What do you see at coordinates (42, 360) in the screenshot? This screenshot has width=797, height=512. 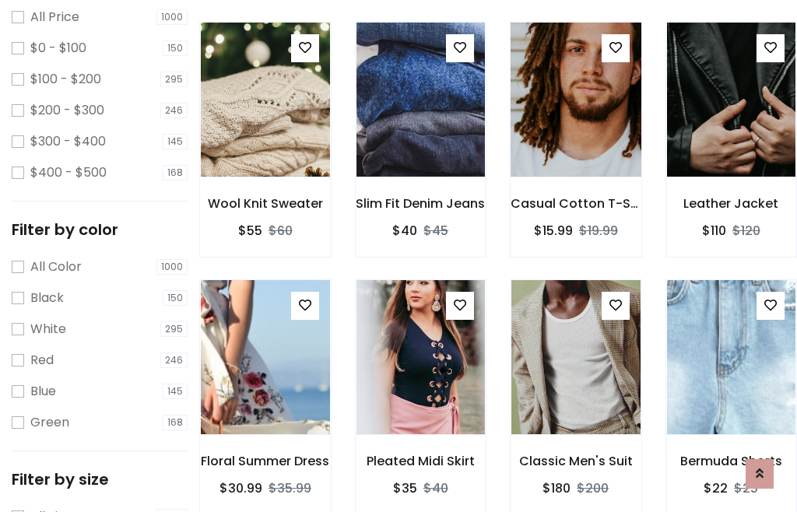 I see `label: Red` at bounding box center [42, 360].